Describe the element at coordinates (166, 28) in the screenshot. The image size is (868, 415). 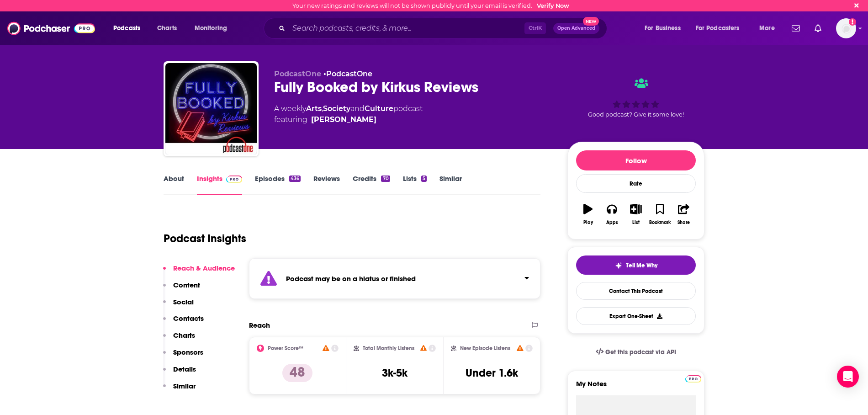
I see `a: Charts` at that location.